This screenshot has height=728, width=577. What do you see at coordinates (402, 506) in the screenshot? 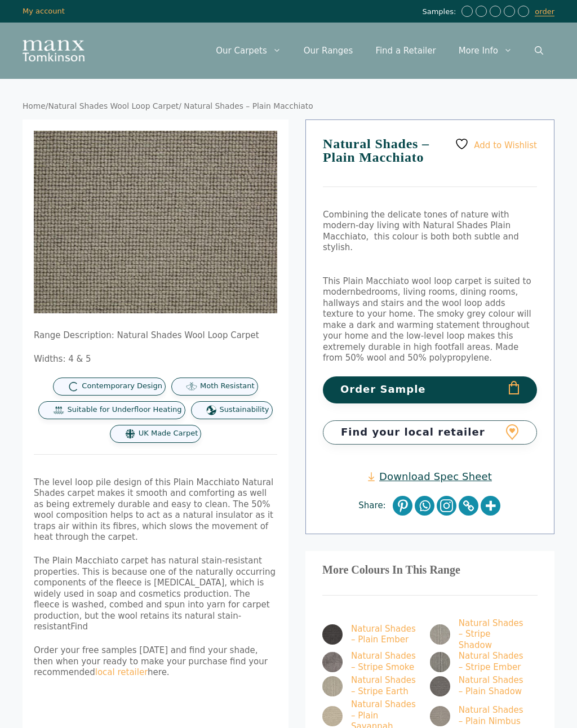
I see `a: Pinterest` at bounding box center [402, 506].